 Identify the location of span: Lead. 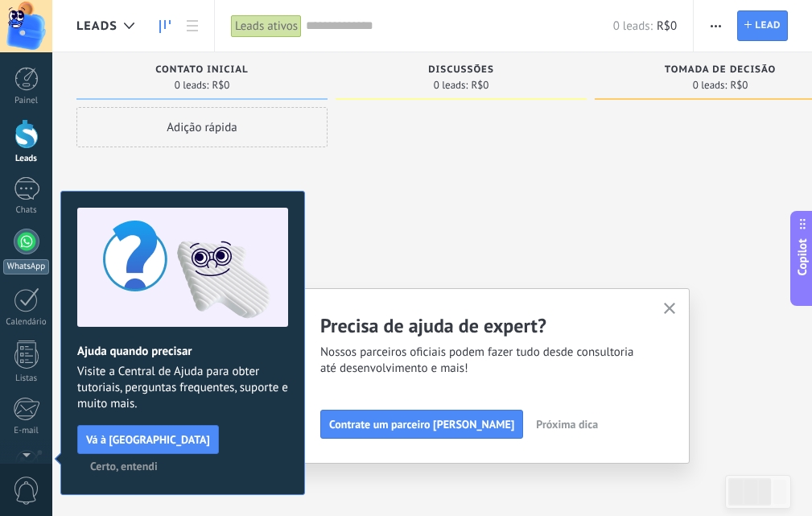
(768, 26).